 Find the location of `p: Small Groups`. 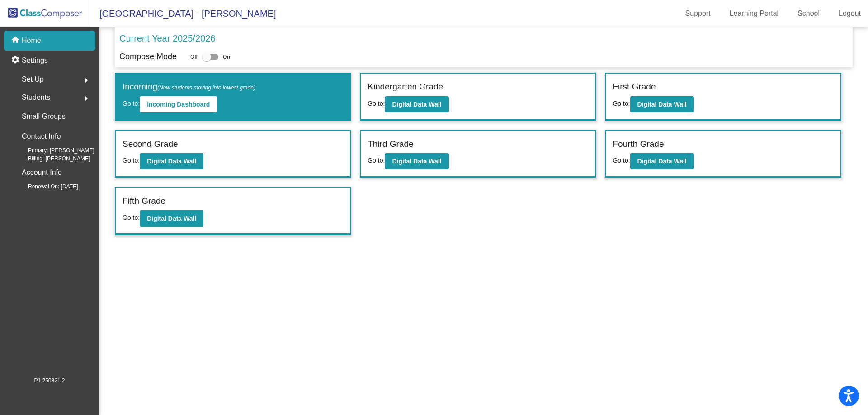

p: Small Groups is located at coordinates (43, 117).